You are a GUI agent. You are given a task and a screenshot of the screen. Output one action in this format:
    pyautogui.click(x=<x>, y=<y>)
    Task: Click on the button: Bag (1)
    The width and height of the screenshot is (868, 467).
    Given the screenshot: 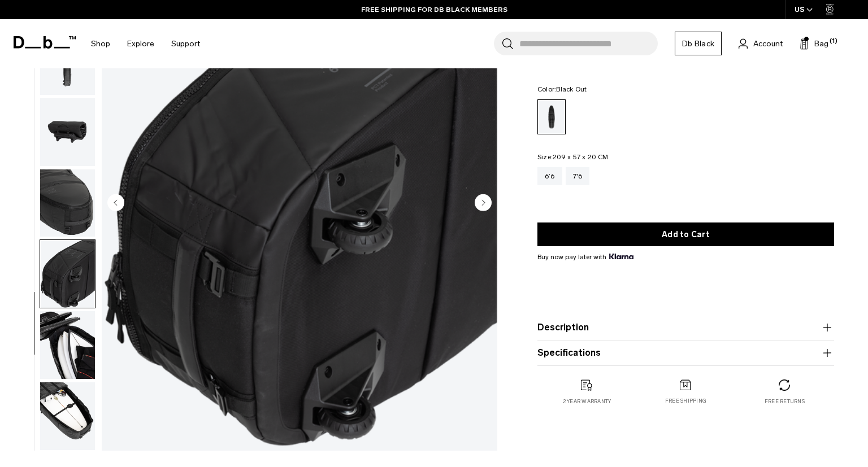 What is the action you would take?
    pyautogui.click(x=814, y=43)
    